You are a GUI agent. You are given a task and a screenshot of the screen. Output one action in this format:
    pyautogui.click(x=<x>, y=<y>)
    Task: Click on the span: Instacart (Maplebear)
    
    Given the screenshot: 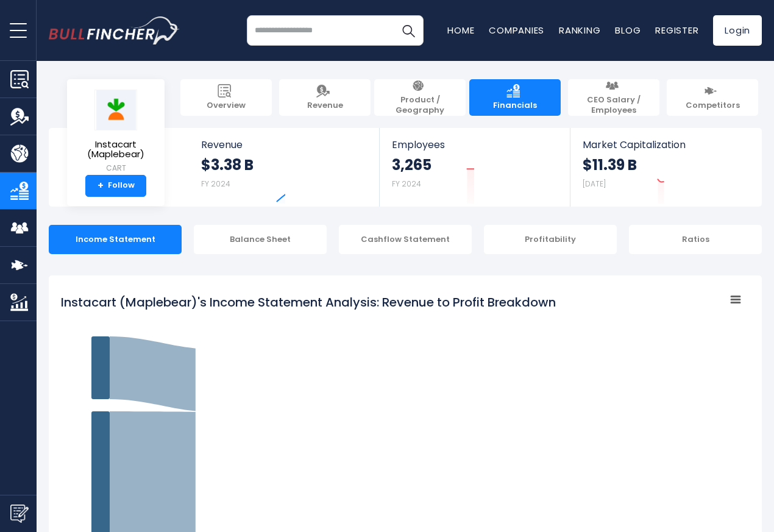 What is the action you would take?
    pyautogui.click(x=116, y=149)
    